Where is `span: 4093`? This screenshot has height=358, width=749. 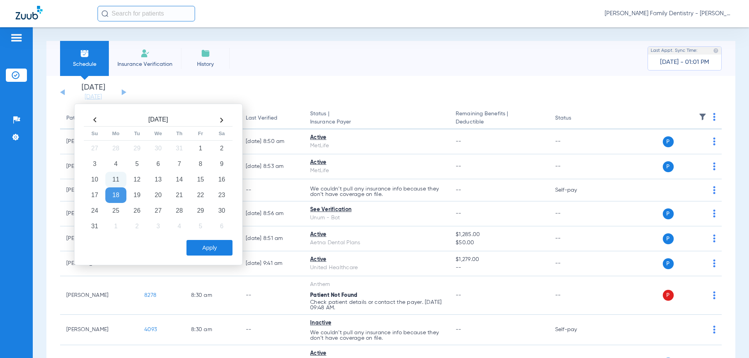 span: 4093 is located at coordinates (151, 330).